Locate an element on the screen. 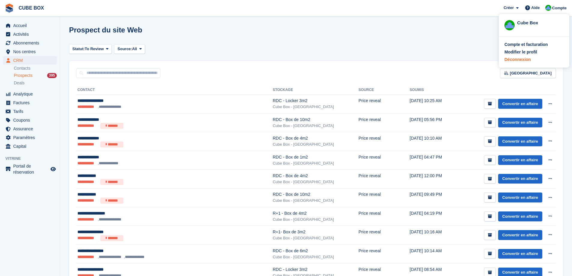 This screenshot has height=276, width=572. div: RDC - Box de 6m2 is located at coordinates (316, 251).